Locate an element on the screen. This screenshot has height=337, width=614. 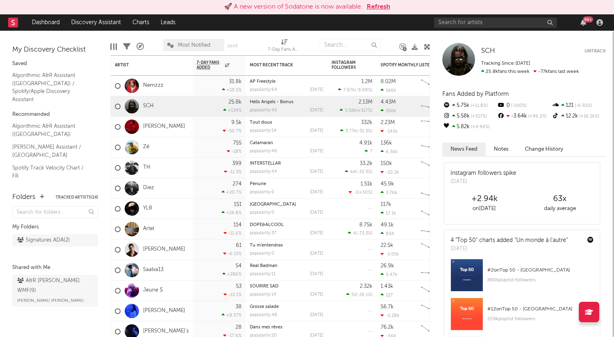
a: INTERSTELLAR is located at coordinates (265, 163).